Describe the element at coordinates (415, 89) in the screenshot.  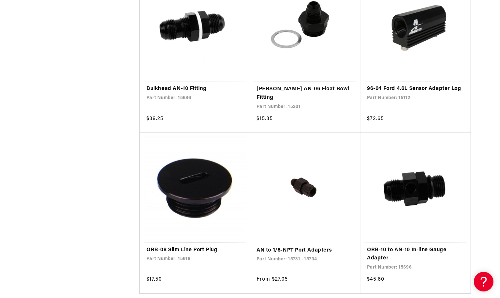
I see `a: 96-04 Ford 4.6L Sensor Adapter Log` at that location.